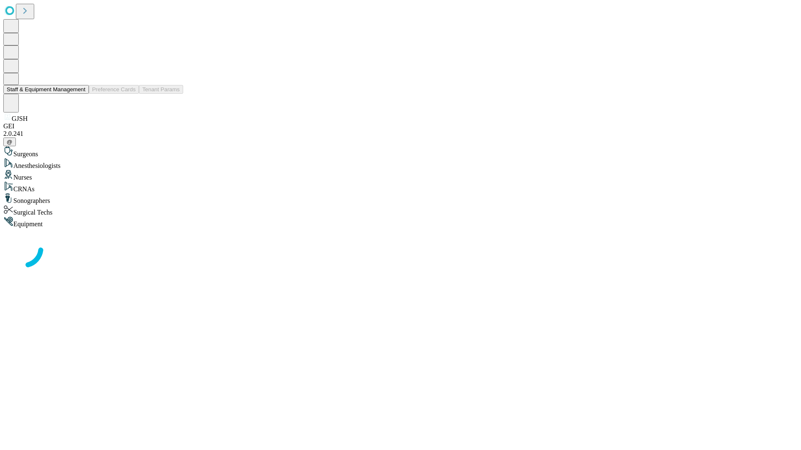 This screenshot has height=450, width=801. I want to click on span: GJSH, so click(20, 118).